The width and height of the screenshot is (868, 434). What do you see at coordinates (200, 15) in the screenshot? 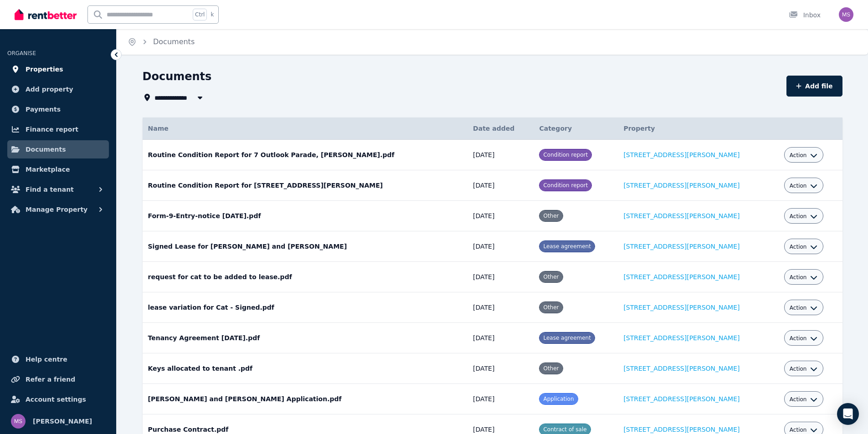
I see `span: Ctrl` at bounding box center [200, 15].